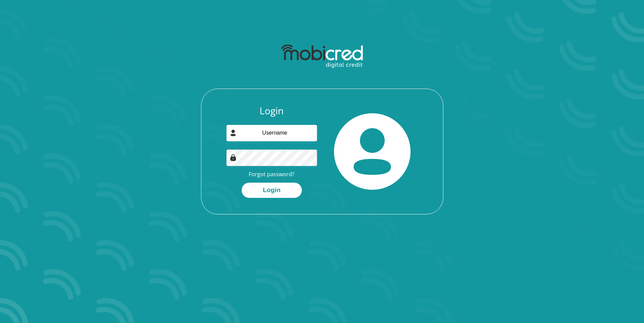 Image resolution: width=644 pixels, height=323 pixels. I want to click on img: user-icon image, so click(233, 133).